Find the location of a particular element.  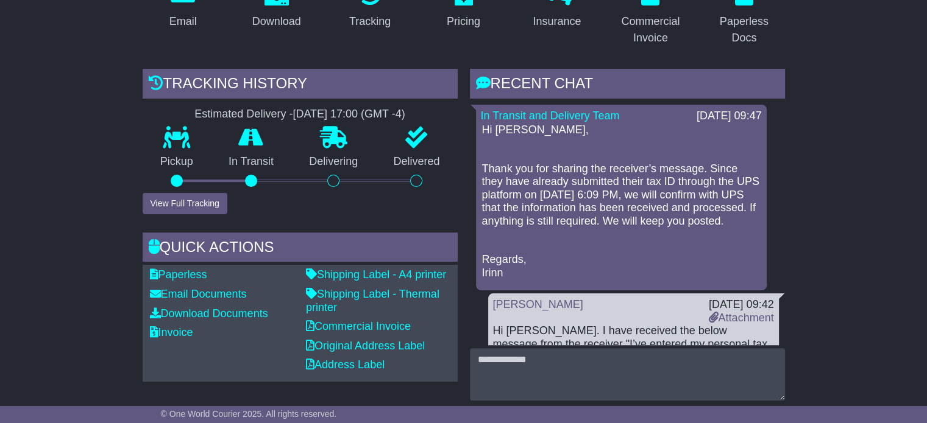

div: RECENT CHAT is located at coordinates (627, 85).